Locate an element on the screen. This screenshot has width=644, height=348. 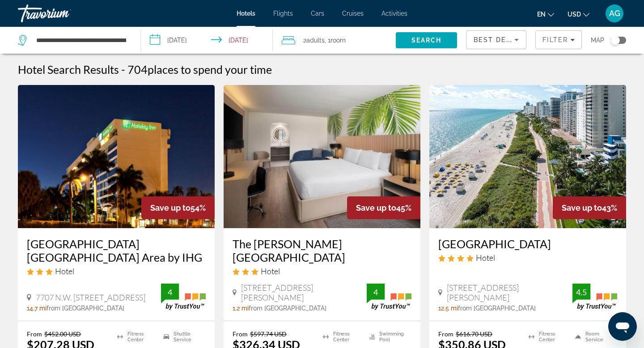
span: Cars is located at coordinates (317, 14).